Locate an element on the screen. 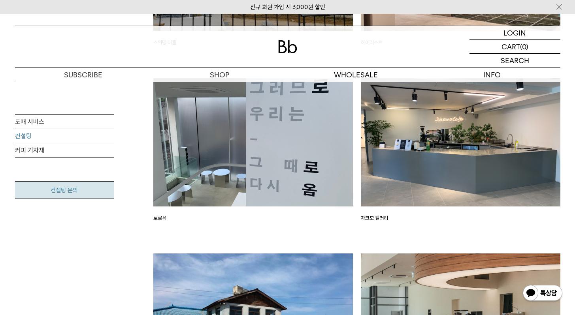 The width and height of the screenshot is (575, 315). a: SHOP is located at coordinates (219, 75).